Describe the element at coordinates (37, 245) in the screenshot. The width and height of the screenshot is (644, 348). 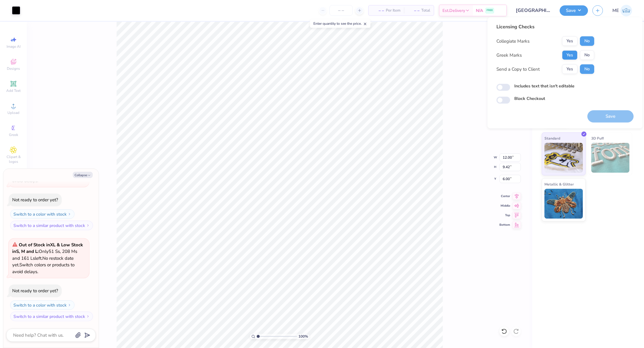
I see `strong: Out of Stock in XL` at that location.